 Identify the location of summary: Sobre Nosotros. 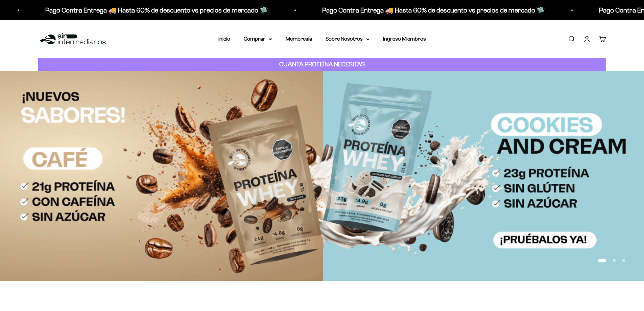
(348, 39).